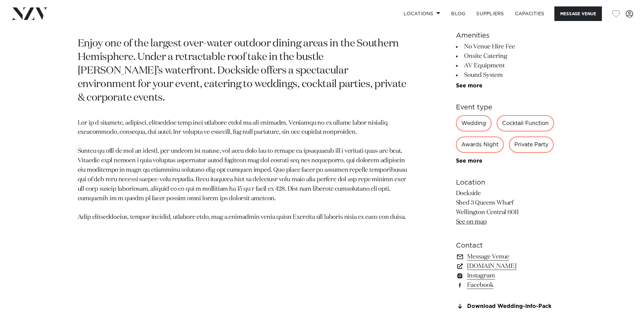 This screenshot has width=644, height=313. Describe the element at coordinates (458, 13) in the screenshot. I see `a: BLOG` at that location.